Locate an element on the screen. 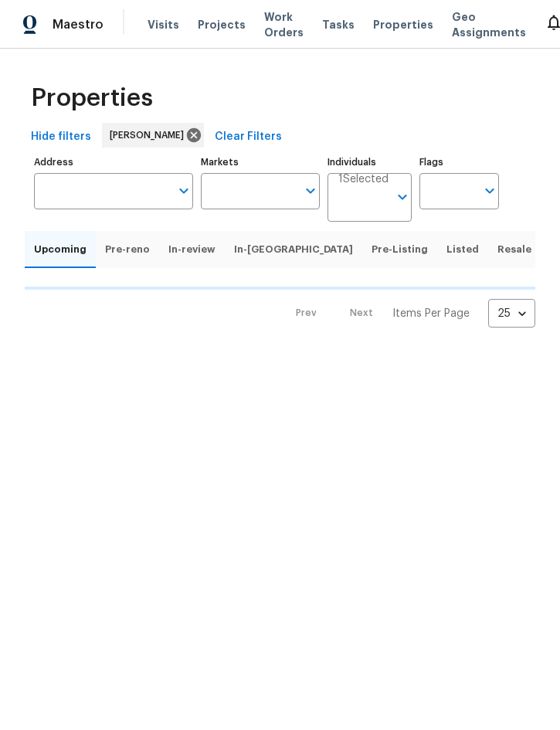 This screenshot has width=560, height=730. span: Clear Filters is located at coordinates (248, 137).